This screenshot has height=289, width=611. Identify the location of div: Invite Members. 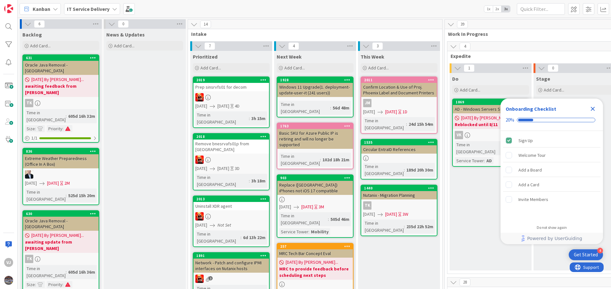
(533, 200).